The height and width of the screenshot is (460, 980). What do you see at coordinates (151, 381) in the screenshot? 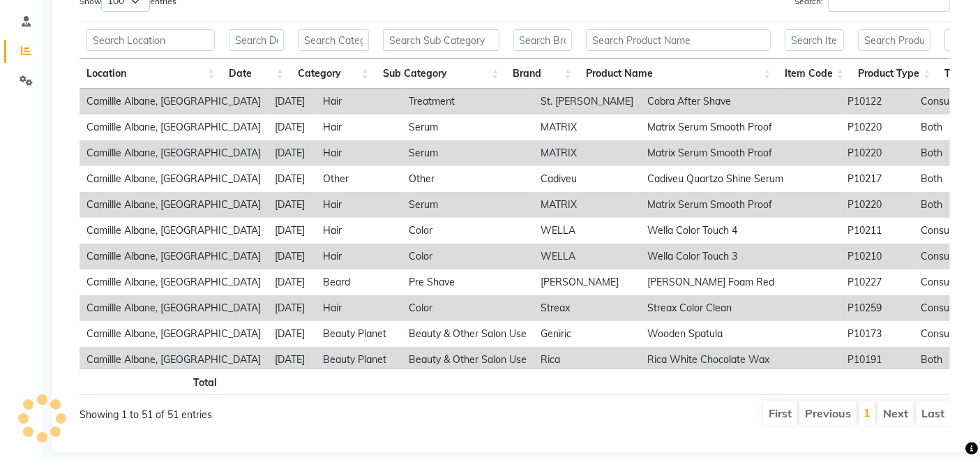
I see `th: Total` at bounding box center [151, 381].